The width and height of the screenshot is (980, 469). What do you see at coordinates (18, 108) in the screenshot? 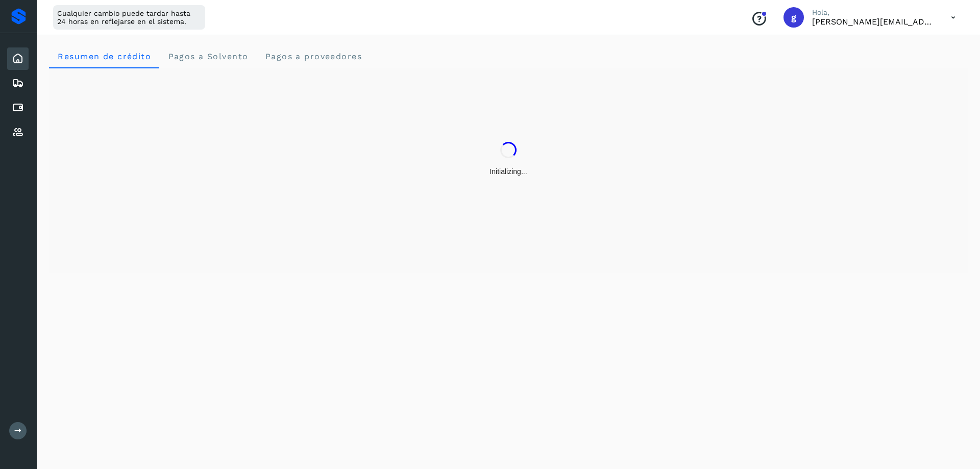
I see `div: Cuentas por pagar` at bounding box center [18, 108].